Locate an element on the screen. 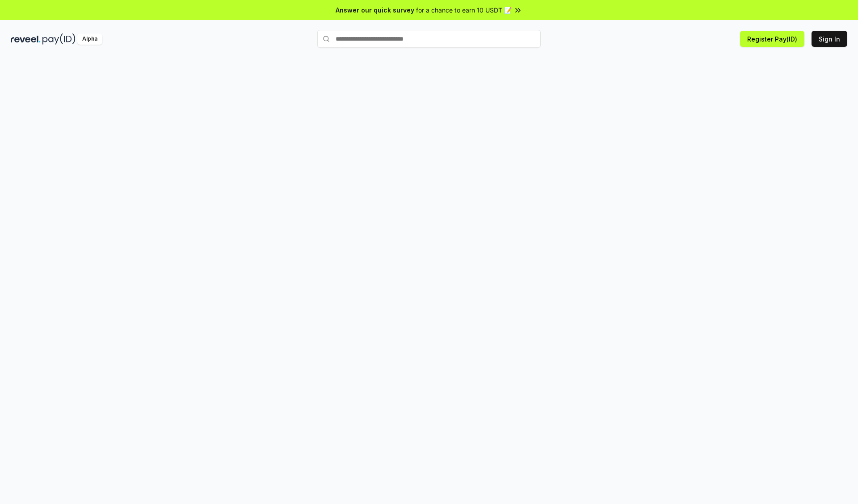 The height and width of the screenshot is (504, 858). span: Answer our quick survey is located at coordinates (375, 10).